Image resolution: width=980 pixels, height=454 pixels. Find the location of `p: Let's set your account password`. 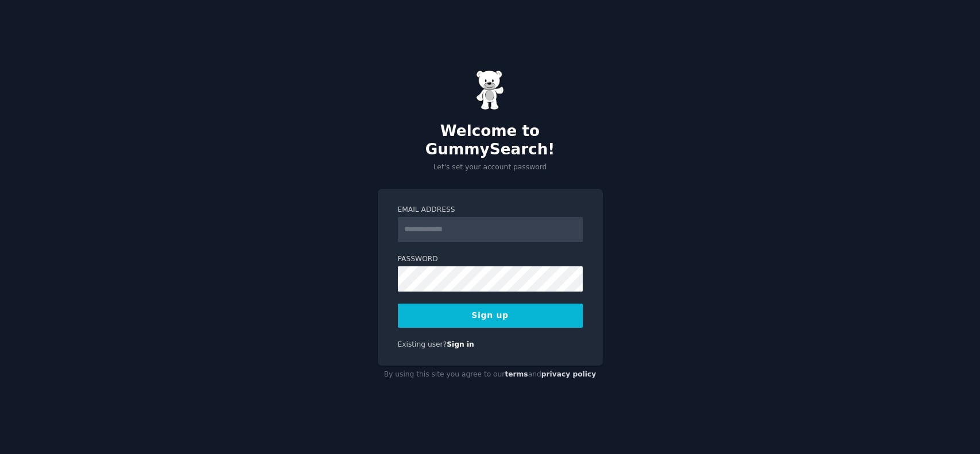

p: Let's set your account password is located at coordinates (490, 167).